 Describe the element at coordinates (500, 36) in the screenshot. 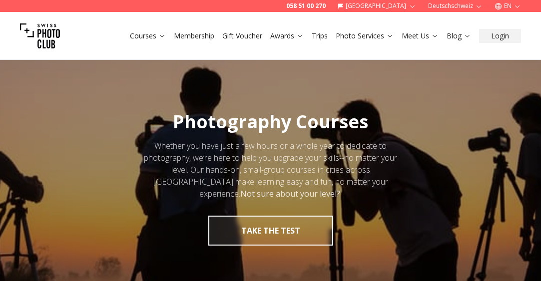

I see `button: Login` at that location.